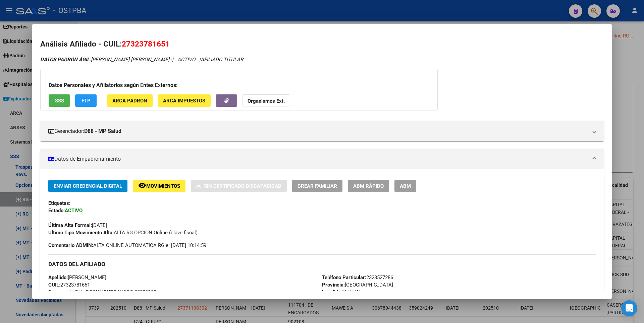  I want to click on div: Open Intercom Messenger, so click(629, 308).